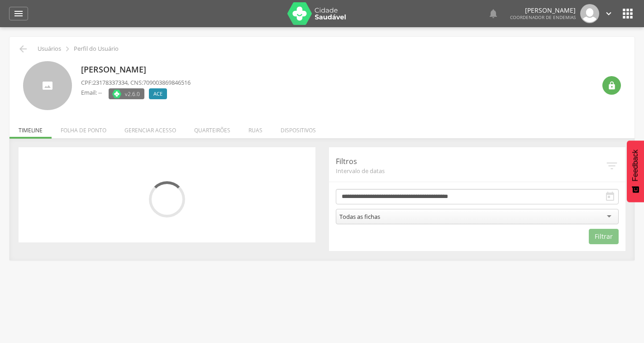 The height and width of the screenshot is (343, 644). I want to click on li: Gerenciar acesso, so click(150, 128).